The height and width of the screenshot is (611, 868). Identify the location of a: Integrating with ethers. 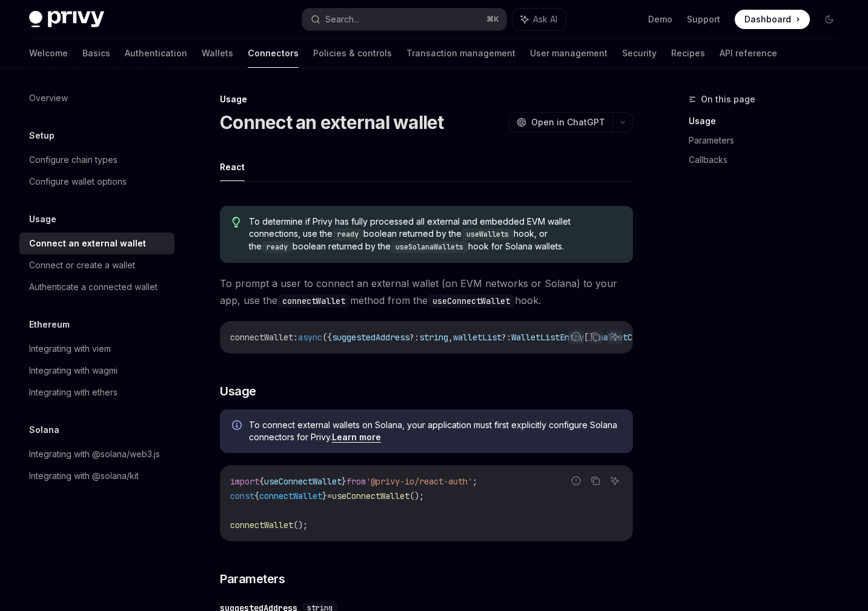
(97, 392).